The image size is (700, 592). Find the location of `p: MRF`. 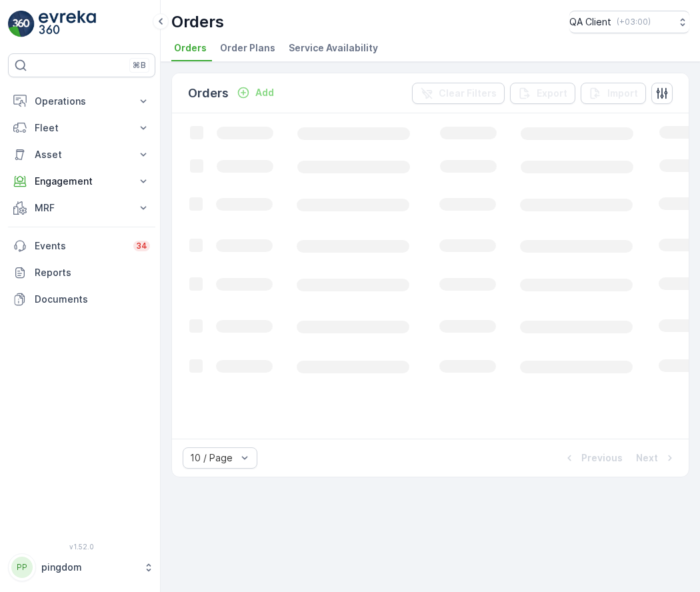

p: MRF is located at coordinates (82, 208).